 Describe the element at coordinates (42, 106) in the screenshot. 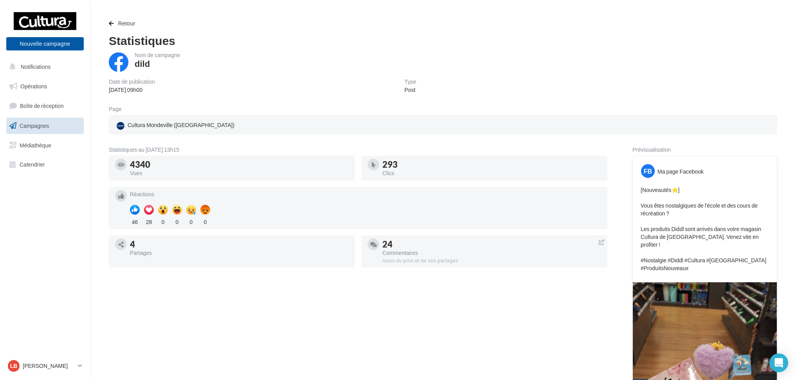

I see `span: Boîte de réception` at that location.